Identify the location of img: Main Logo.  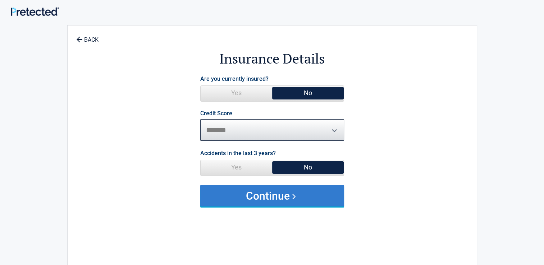
(35, 12).